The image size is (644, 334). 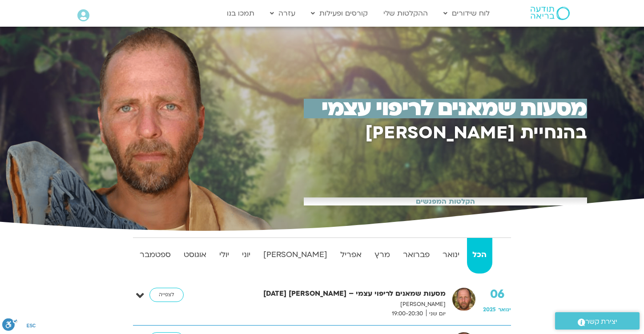 I want to click on a: ינואר, so click(x=451, y=256).